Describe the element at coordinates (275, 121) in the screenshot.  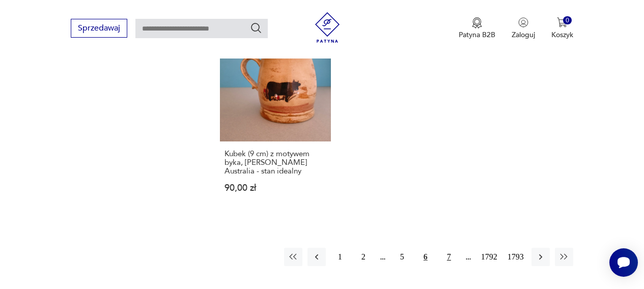
I see `a: Kubek (9 cm) z motywem byka, Robert Gordon Pottery Australia - stan idealnyKubek (9 cm) z motywem...` at that location.